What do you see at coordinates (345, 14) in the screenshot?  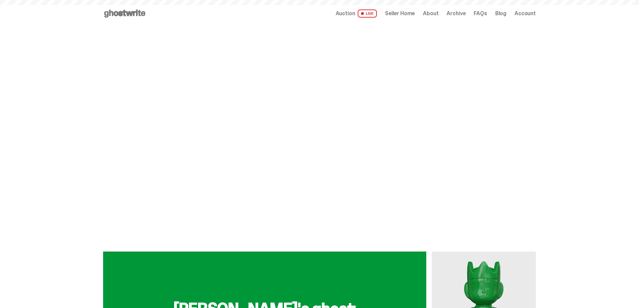 I see `span: Auction` at bounding box center [345, 14].